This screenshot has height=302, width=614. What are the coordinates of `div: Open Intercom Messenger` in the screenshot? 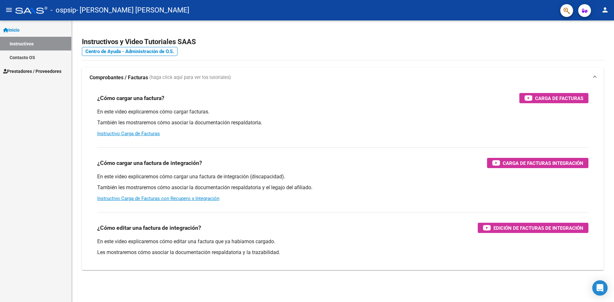 It's located at (600, 288).